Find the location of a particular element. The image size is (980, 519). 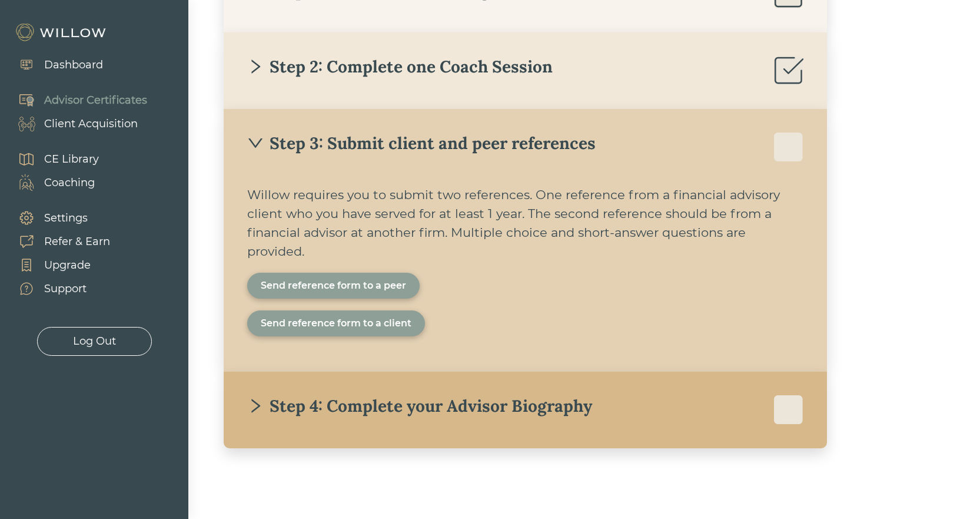

div: Support is located at coordinates (65, 288).